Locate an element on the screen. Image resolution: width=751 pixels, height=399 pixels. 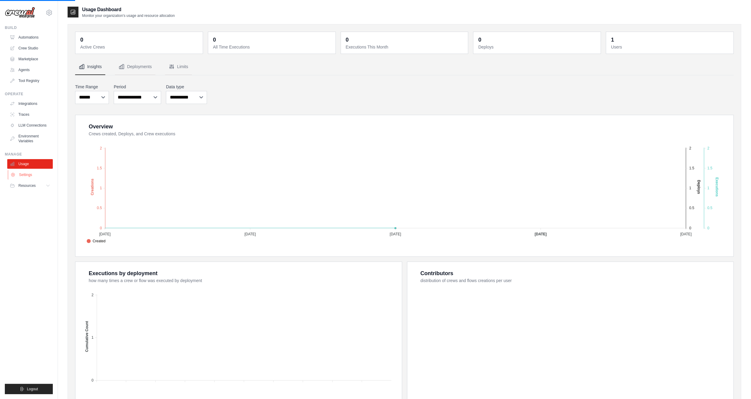
span: Logout is located at coordinates (32, 390).